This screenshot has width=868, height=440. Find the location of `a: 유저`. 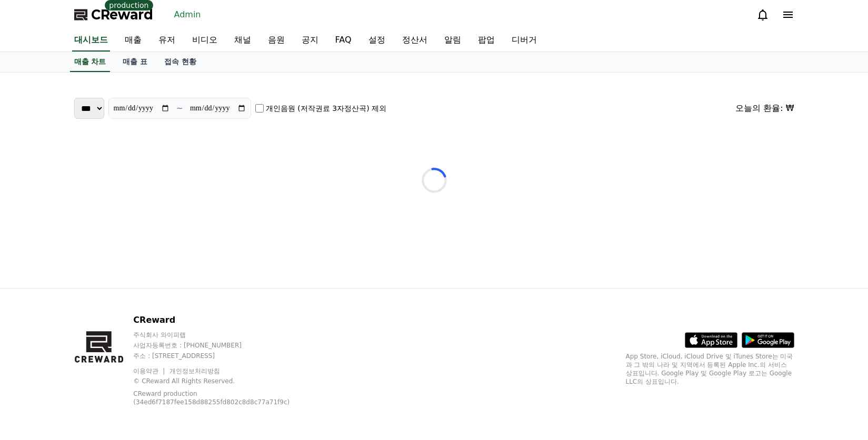

a: 유저 is located at coordinates (167, 41).